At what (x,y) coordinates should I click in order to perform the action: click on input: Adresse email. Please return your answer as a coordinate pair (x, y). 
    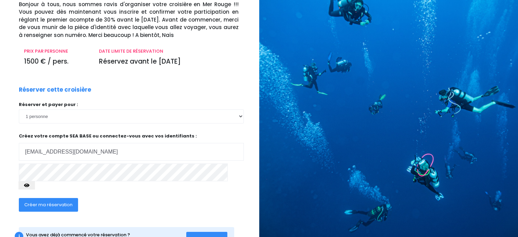
    Looking at the image, I should click on (131, 152).